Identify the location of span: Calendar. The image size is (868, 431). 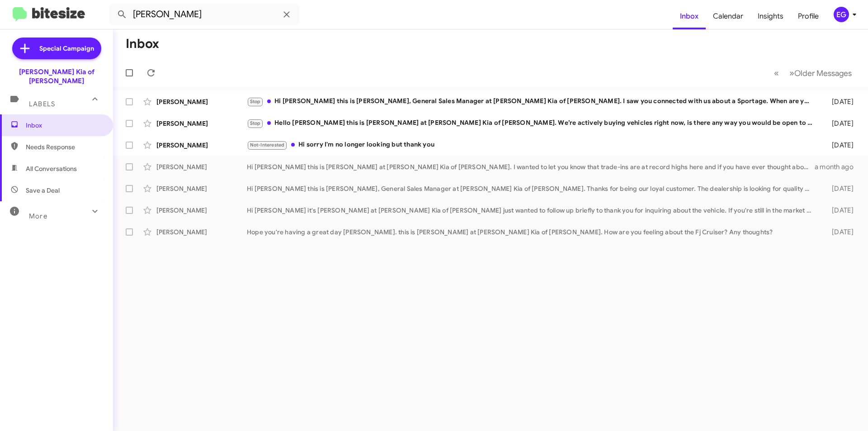
(728, 16).